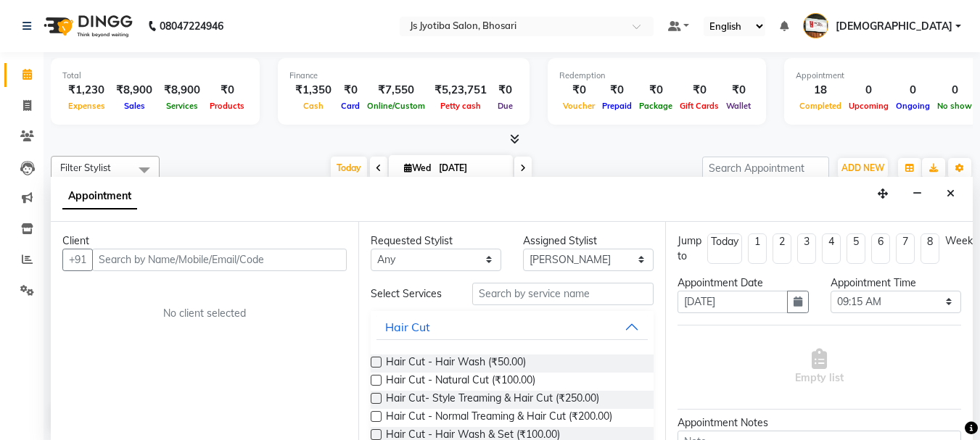  What do you see at coordinates (191, 26) in the screenshot?
I see `b: 08047224946` at bounding box center [191, 26].